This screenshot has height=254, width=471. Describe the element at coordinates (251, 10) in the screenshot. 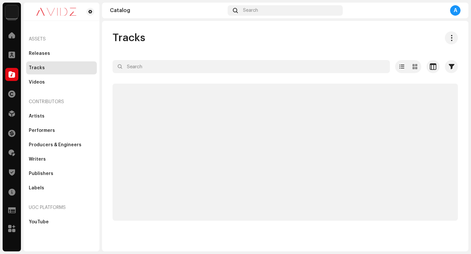

I see `span: Search` at that location.